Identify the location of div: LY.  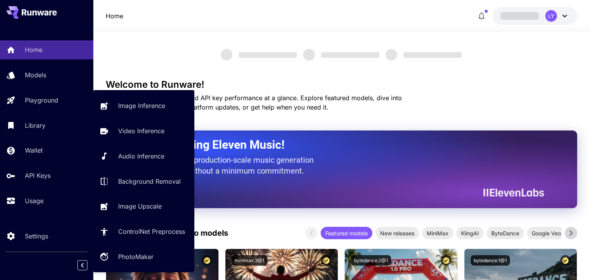
(551, 16).